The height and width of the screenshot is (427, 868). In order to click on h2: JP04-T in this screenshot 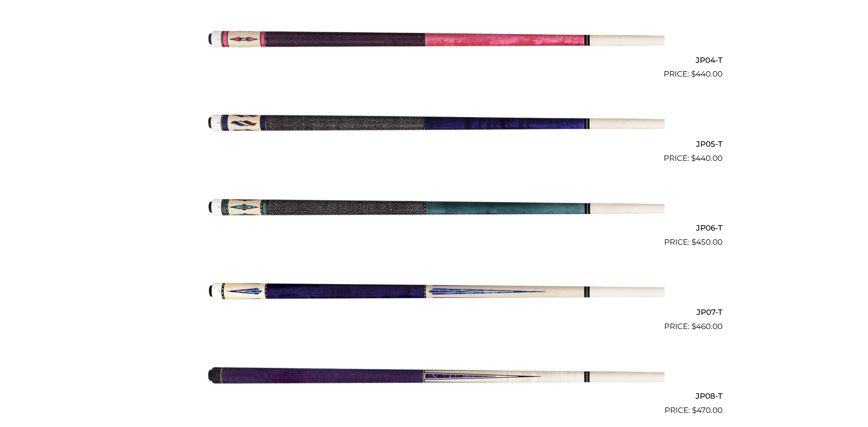, I will do `click(435, 60)`.